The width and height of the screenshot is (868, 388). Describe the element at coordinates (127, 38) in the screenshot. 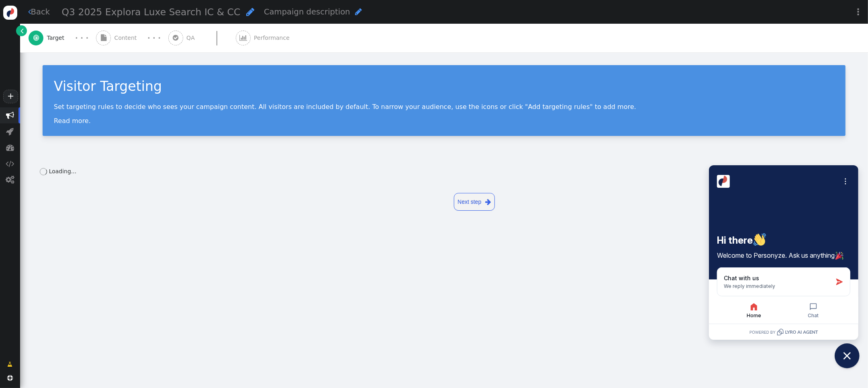

I see `span: Content` at that location.